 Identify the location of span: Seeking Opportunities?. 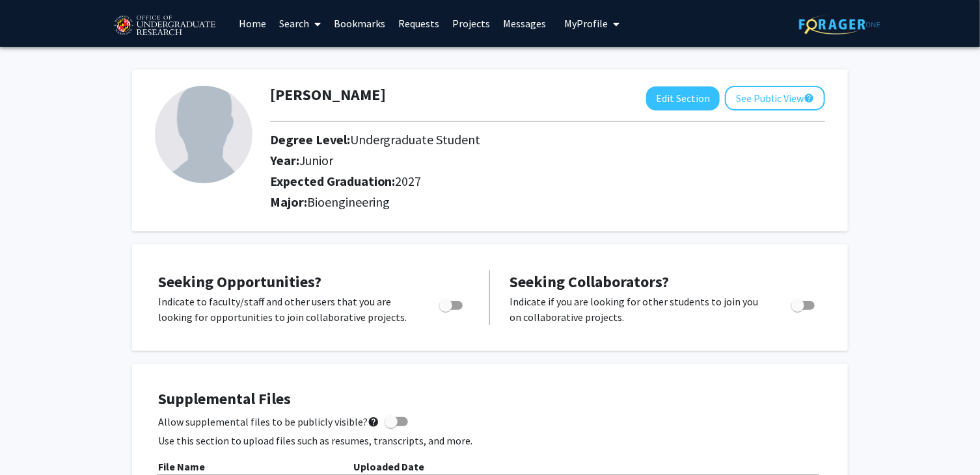
(239, 282).